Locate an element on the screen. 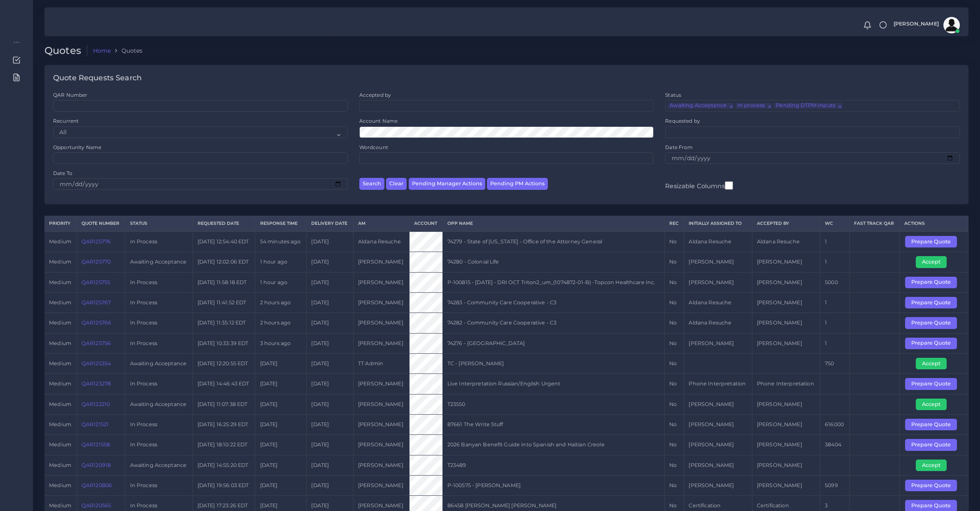 This screenshot has height=511, width=980. label: Opportunity Name is located at coordinates (77, 147).